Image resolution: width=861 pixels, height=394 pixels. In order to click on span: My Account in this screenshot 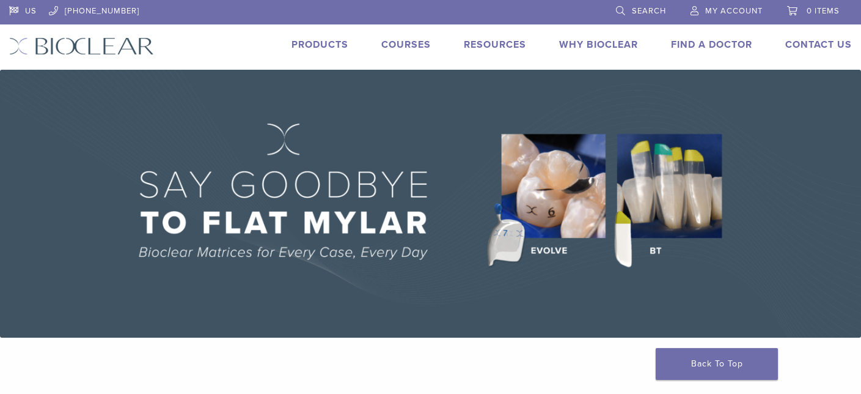, I will do `click(734, 11)`.